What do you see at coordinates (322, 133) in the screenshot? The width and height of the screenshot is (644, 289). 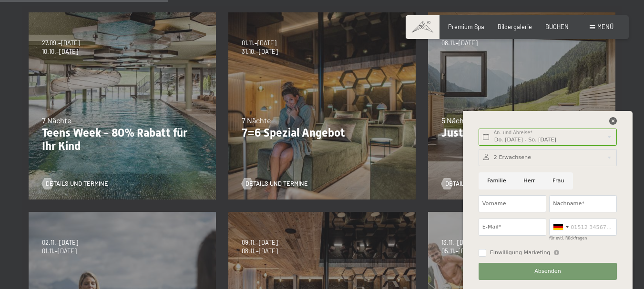 I see `p: 7=6 Spezial Angebot` at bounding box center [322, 133].